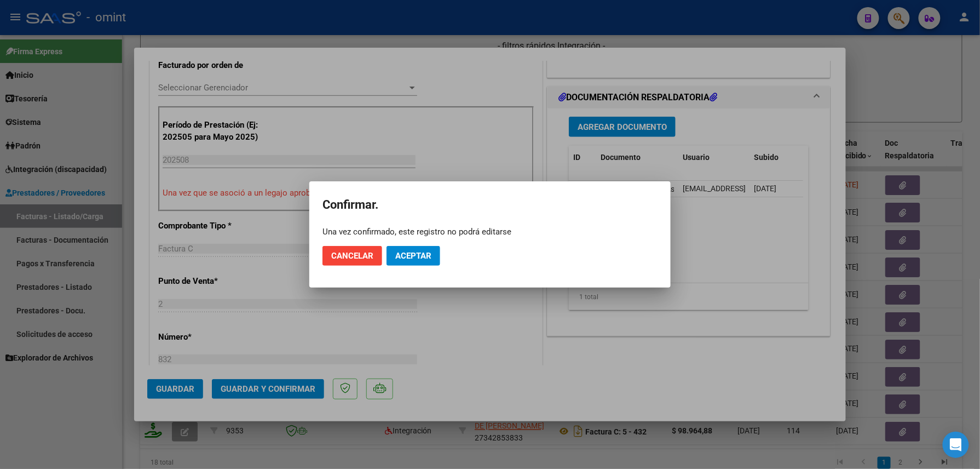  Describe the element at coordinates (957, 445) in the screenshot. I see `div: Open Intercom Messenger` at that location.